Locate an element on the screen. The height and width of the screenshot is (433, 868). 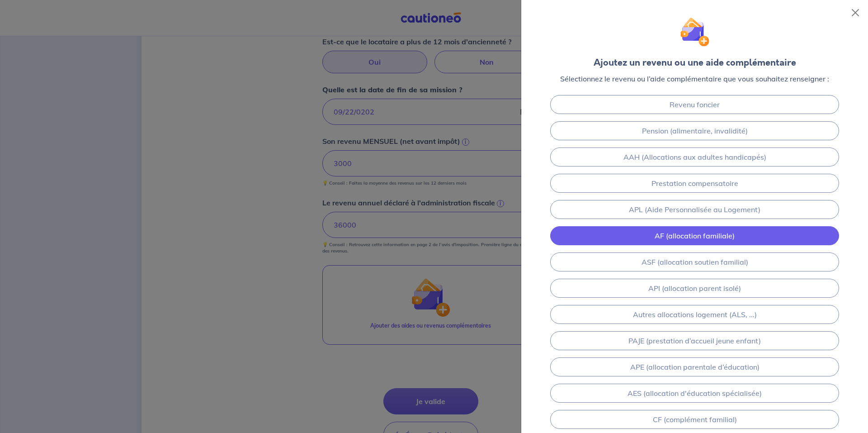
a: ASF (allocation soutien familial) is located at coordinates (695, 262).